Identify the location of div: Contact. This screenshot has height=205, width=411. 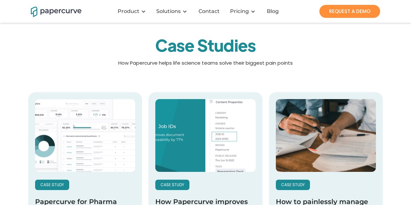
(209, 11).